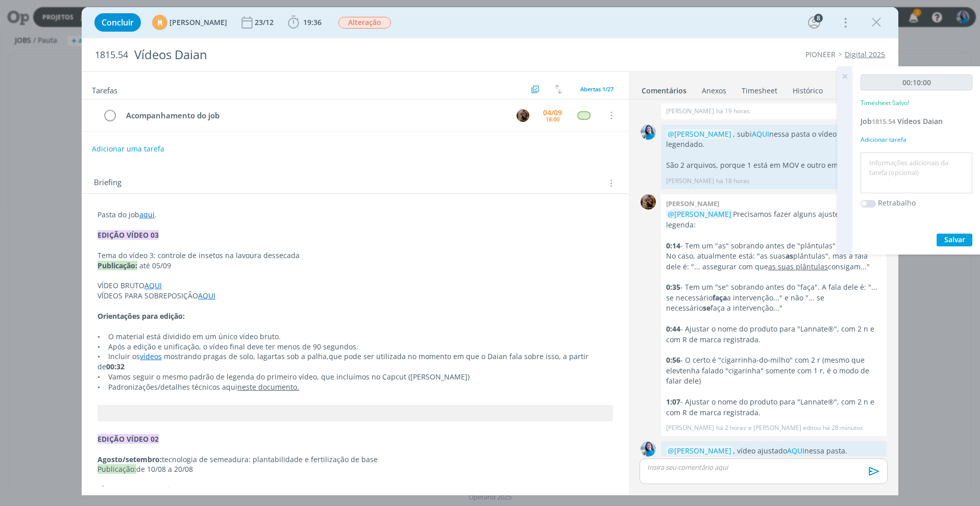 This screenshot has height=506, width=980. I want to click on span: Vídeos Daian, so click(920, 121).